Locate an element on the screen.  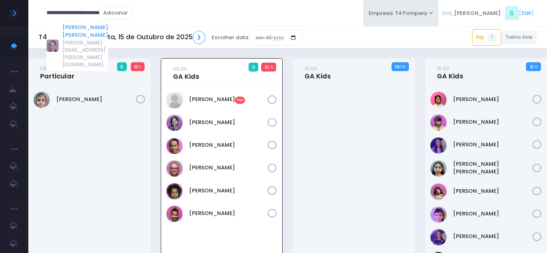
small: 15:00 is located at coordinates (311, 68).